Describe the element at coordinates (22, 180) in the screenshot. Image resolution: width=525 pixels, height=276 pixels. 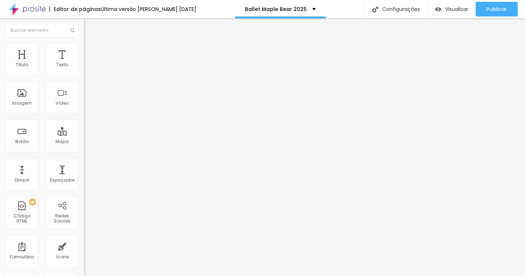
I see `div: Divisor` at that location.